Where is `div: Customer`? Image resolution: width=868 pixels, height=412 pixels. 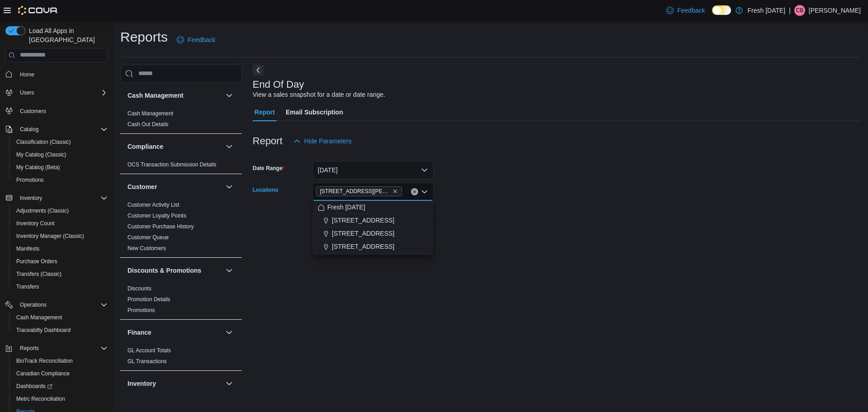
div: Customer is located at coordinates (181, 229).